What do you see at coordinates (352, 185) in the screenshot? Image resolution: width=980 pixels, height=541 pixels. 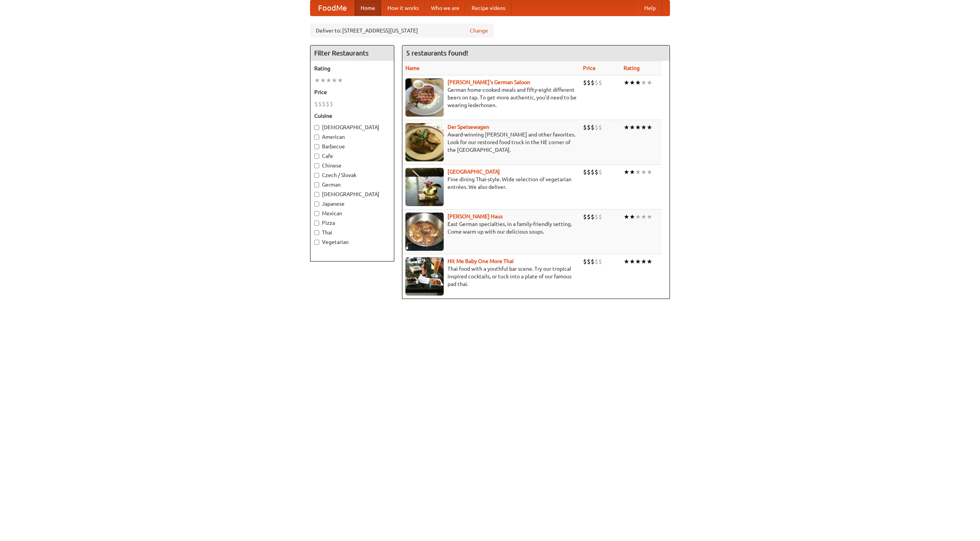 I see `label: German` at bounding box center [352, 185].